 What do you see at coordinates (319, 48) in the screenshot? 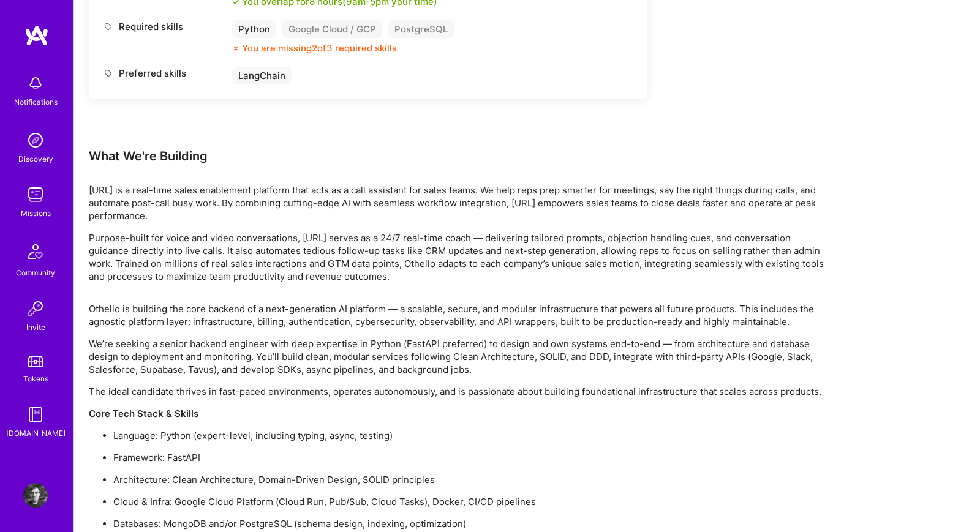
I see `div: You are missing 2 of 3 required skills` at bounding box center [319, 48].